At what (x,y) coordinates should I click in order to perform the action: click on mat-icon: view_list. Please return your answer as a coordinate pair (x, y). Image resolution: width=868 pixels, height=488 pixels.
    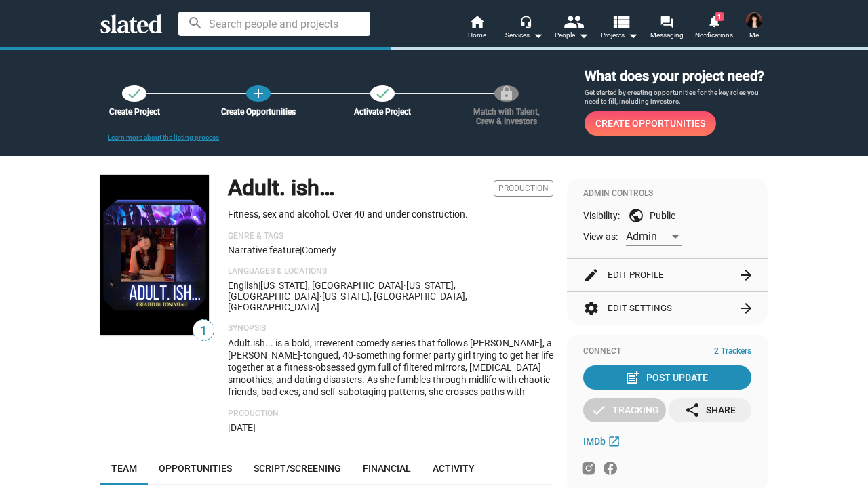
    Looking at the image, I should click on (620, 21).